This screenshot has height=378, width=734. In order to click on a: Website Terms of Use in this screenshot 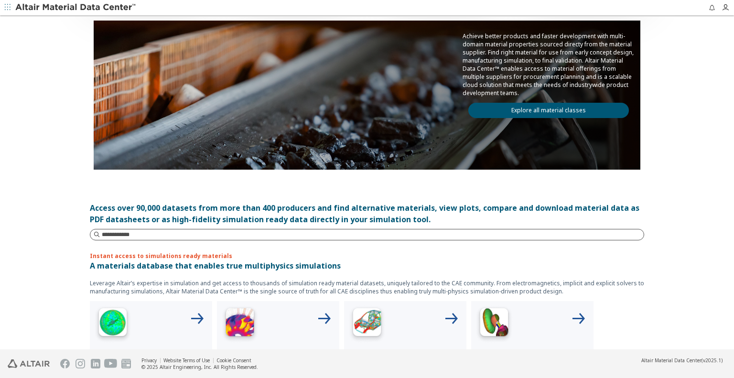, I will do `click(186, 360)`.